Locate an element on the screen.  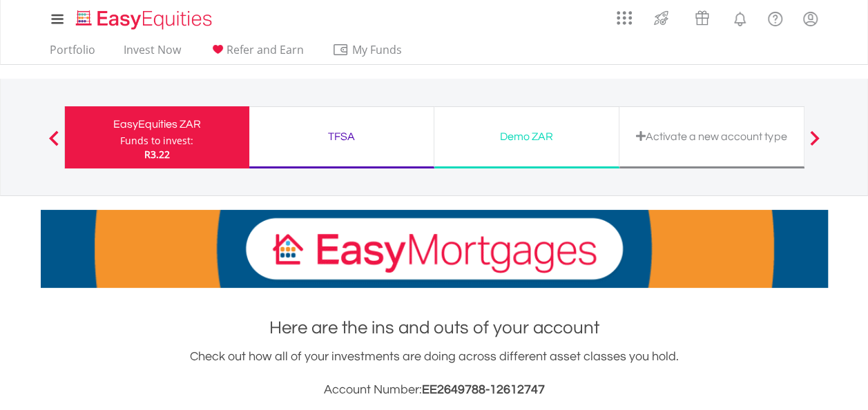
div: EasyEquities ZAR is located at coordinates (157, 124).